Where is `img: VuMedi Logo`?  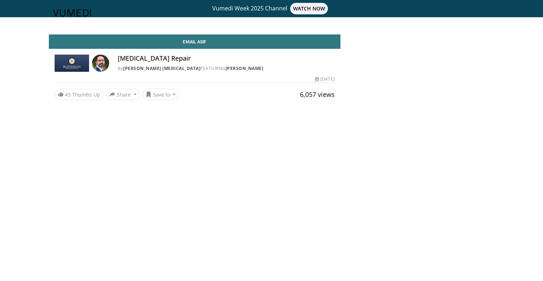 img: VuMedi Logo is located at coordinates (72, 13).